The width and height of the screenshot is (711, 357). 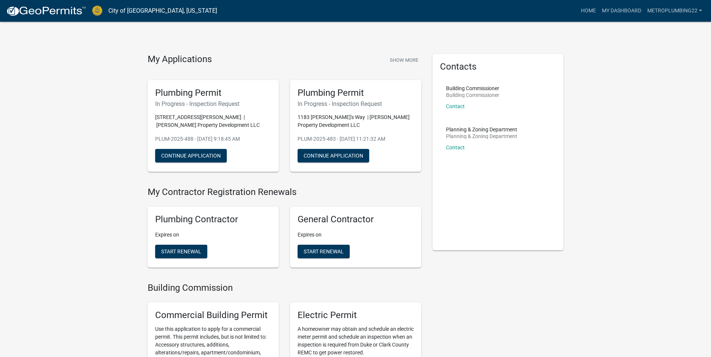 I want to click on a: Home, so click(x=588, y=11).